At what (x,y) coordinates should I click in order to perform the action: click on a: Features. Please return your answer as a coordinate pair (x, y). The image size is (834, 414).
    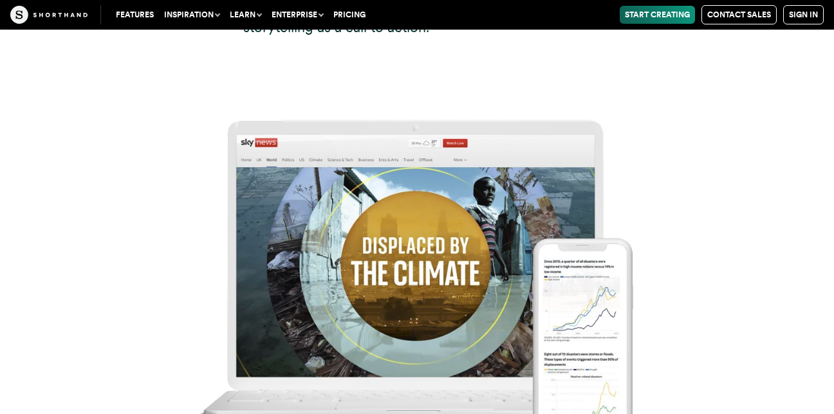
    Looking at the image, I should click on (134, 15).